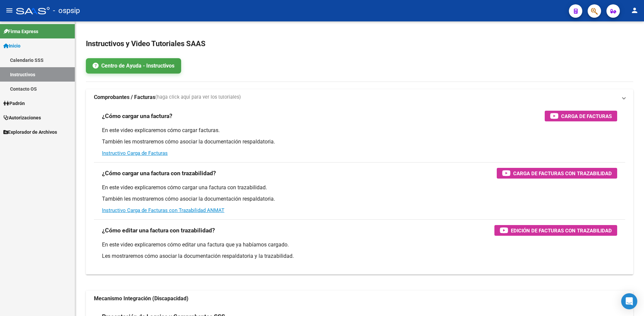 Image resolution: width=644 pixels, height=316 pixels. What do you see at coordinates (158, 231) in the screenshot?
I see `h3: ¿Cómo editar una factura con trazabilidad?` at bounding box center [158, 231].